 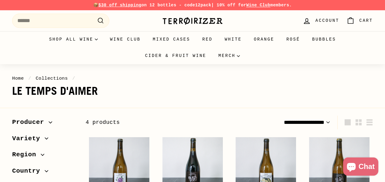 What do you see at coordinates (233, 39) in the screenshot?
I see `a: White` at bounding box center [233, 39].